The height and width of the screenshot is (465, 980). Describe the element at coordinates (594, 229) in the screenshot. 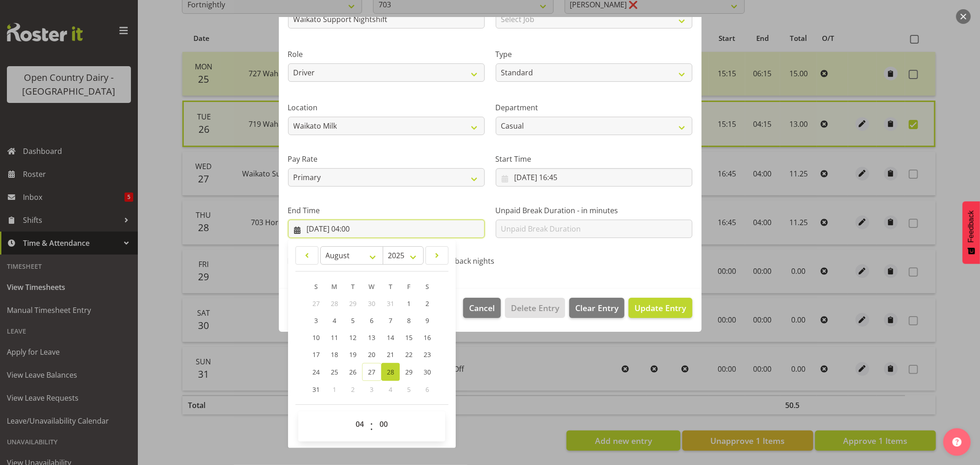

I see `input: Unpaid Break Duration` at that location.